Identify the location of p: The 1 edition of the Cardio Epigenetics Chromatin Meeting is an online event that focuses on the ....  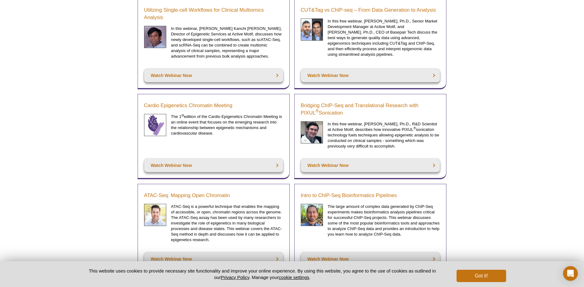
(227, 125).